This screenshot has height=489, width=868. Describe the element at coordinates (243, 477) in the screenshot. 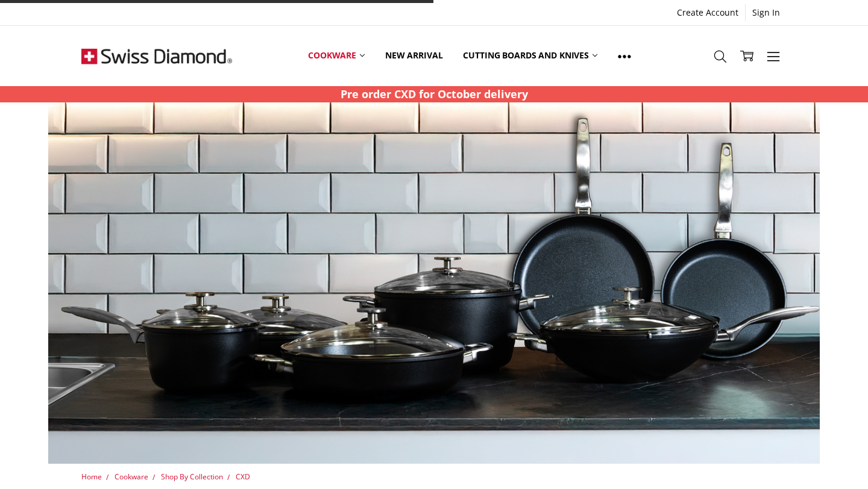

I see `span: CXD` at that location.